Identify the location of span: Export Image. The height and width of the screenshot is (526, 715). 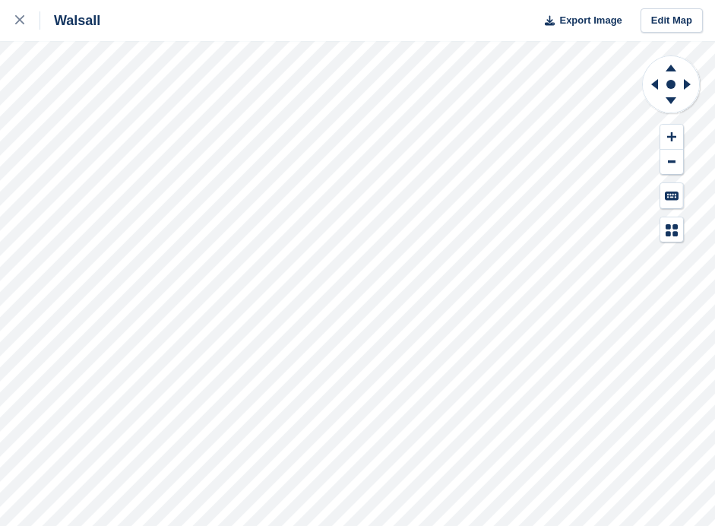
(590, 21).